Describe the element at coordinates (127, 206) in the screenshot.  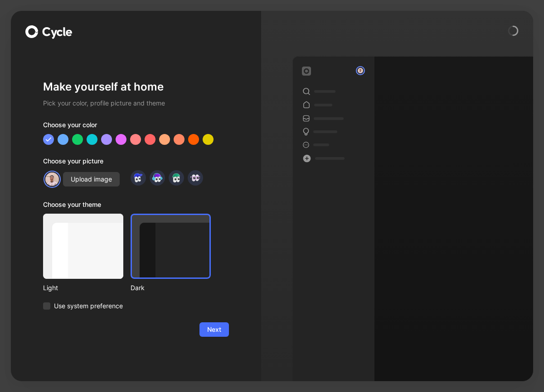
I see `div: Choose your theme` at that location.